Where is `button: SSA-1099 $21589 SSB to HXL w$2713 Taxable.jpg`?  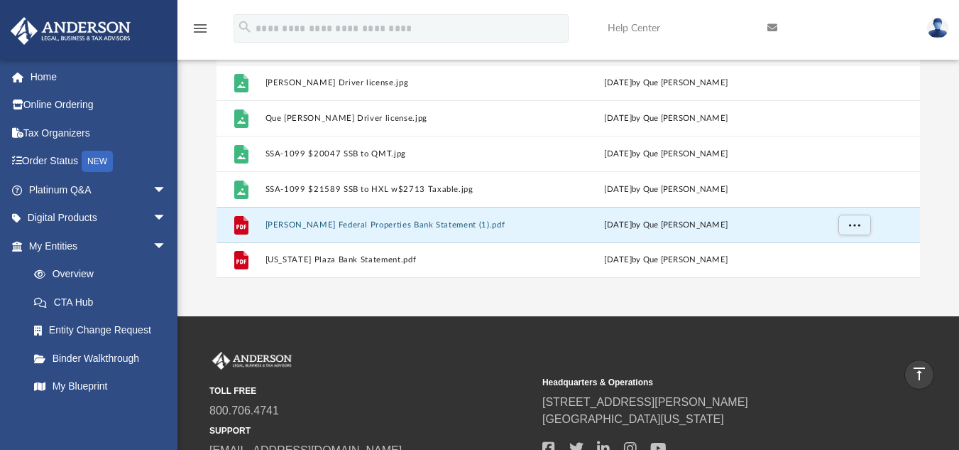 button: SSA-1099 $21589 SSB to HXL w$2713 Taxable.jpg is located at coordinates (397, 188).